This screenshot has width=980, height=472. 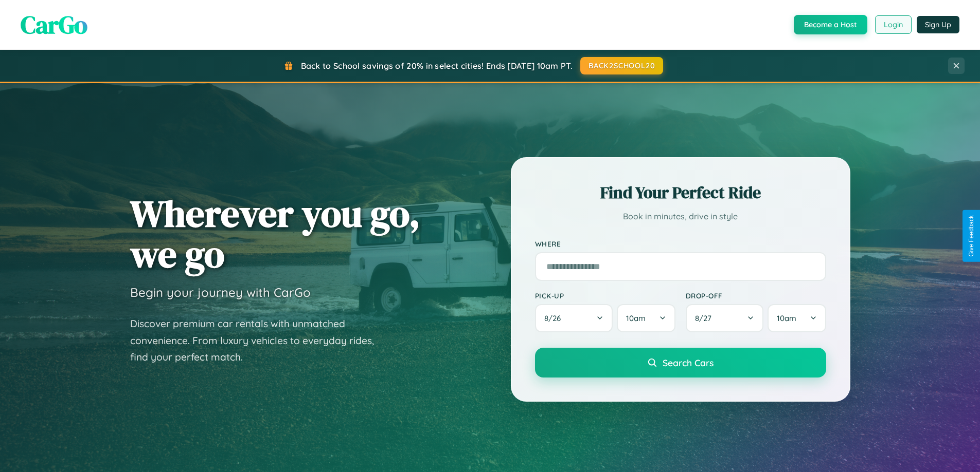 I want to click on div: Give Feedback, so click(x=971, y=236).